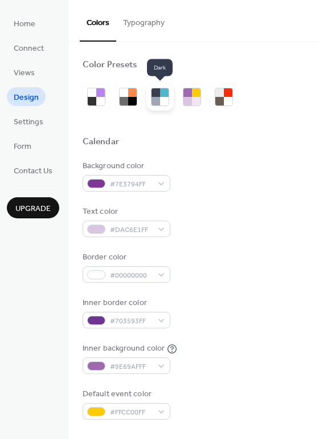 This screenshot has width=319, height=439. I want to click on span: #00000000, so click(131, 275).